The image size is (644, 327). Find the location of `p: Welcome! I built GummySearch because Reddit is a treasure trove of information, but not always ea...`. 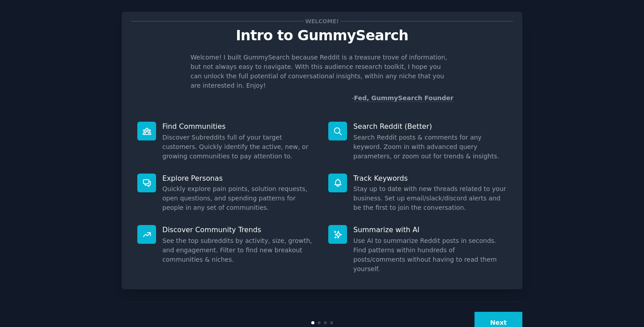

p: Welcome! I built GummySearch because Reddit is a treasure trove of information, but not always ea... is located at coordinates (322, 72).